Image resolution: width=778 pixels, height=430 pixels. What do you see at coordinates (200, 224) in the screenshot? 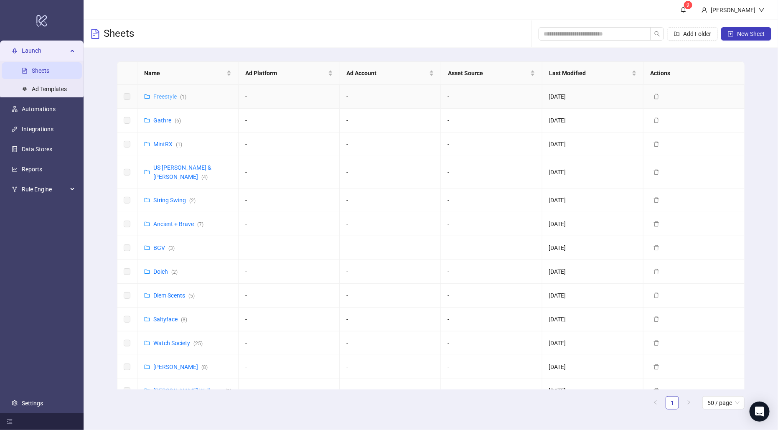
I see `span: ( 7 )` at bounding box center [200, 224].